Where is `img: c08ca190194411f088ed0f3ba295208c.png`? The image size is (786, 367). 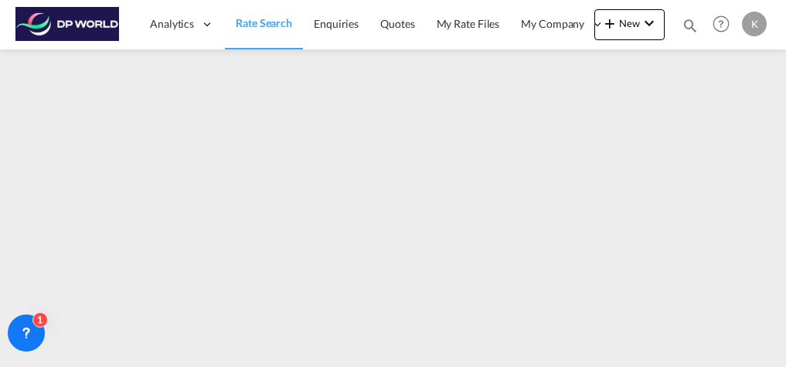 img: c08ca190194411f088ed0f3ba295208c.png is located at coordinates (67, 24).